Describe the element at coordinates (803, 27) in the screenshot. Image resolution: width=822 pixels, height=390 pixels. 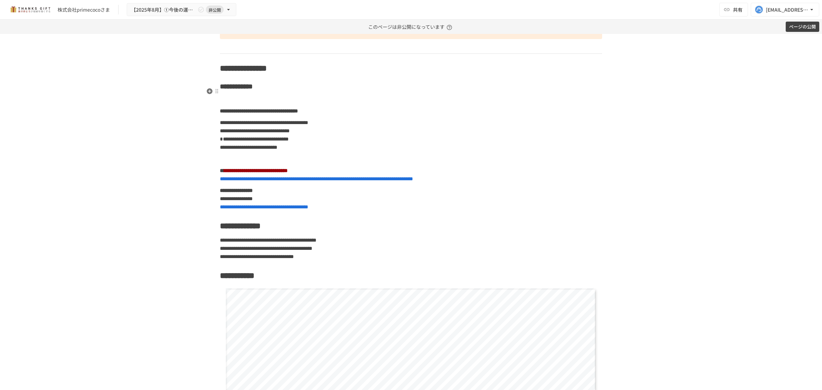
I see `button: ページの公開` at that location.